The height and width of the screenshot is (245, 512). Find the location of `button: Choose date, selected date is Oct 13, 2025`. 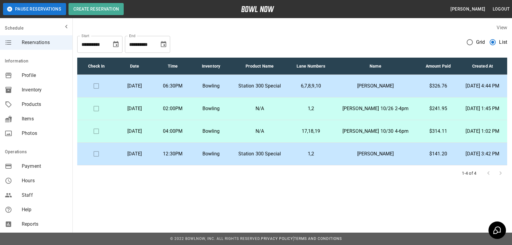

button: Choose date, selected date is Oct 13, 2025 is located at coordinates (116, 44).